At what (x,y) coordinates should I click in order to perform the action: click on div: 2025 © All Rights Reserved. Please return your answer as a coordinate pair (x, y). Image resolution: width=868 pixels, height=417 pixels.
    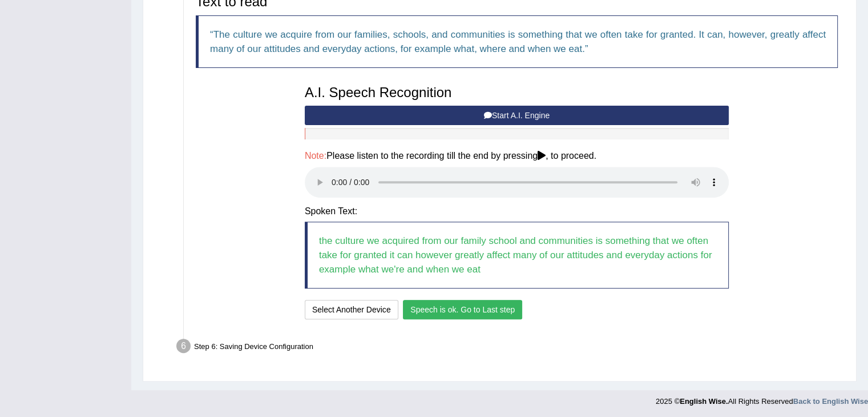
    Looking at the image, I should click on (762, 398).